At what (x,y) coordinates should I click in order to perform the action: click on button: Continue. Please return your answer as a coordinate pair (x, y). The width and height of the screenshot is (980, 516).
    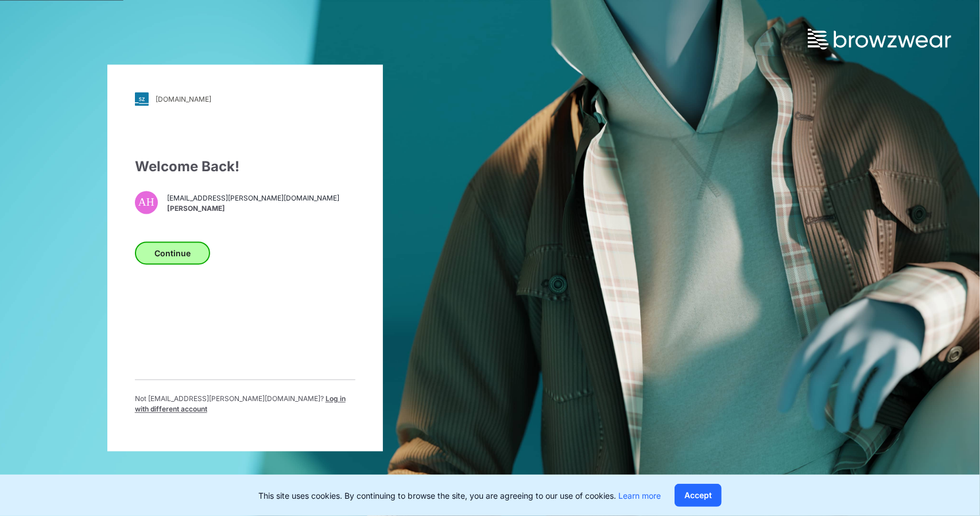
    Looking at the image, I should click on (172, 253).